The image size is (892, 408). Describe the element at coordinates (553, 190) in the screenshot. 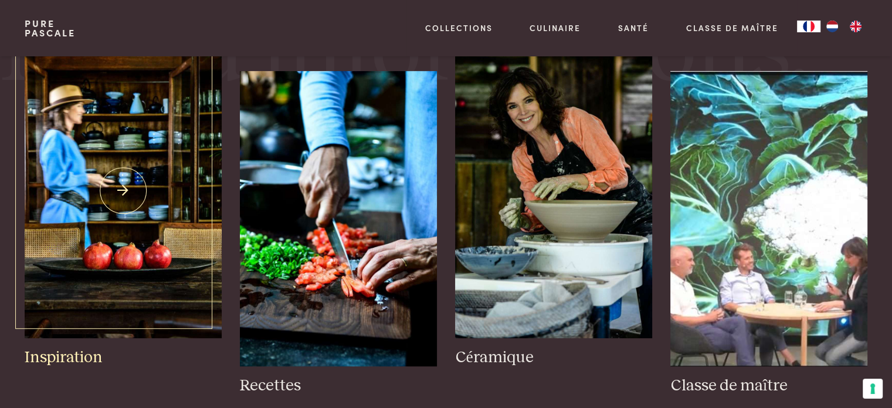

I see `img: pure-pascale-naessens-_DSC4234` at that location.